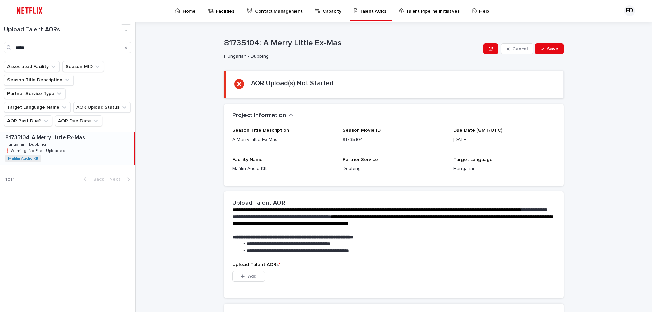  I want to click on span: Season Movie ID, so click(361, 130).